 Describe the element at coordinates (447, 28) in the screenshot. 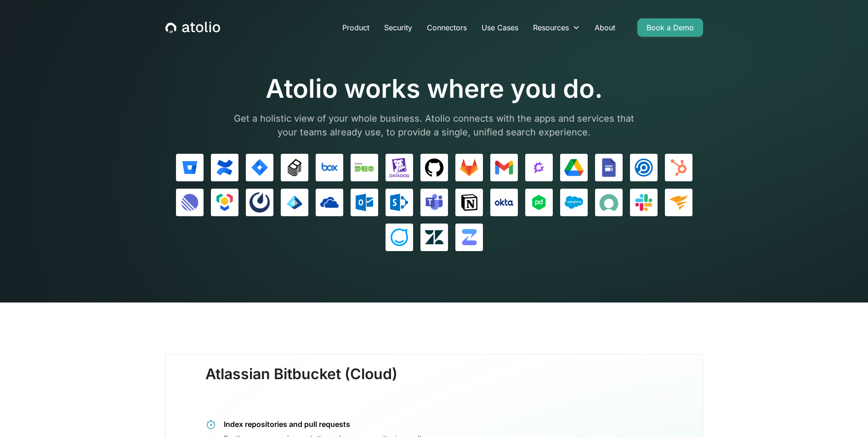

I see `a: Connectors` at that location.